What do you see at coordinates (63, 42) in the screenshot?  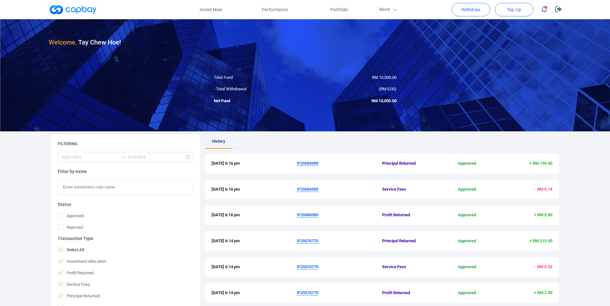 I see `span: Welcome,` at bounding box center [63, 42].